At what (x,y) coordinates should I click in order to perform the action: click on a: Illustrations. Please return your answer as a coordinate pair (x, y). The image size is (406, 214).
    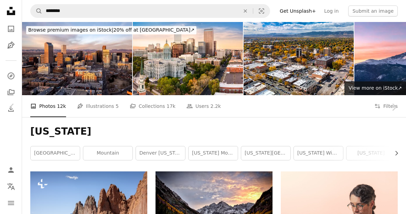
    Looking at the image, I should click on (11, 45).